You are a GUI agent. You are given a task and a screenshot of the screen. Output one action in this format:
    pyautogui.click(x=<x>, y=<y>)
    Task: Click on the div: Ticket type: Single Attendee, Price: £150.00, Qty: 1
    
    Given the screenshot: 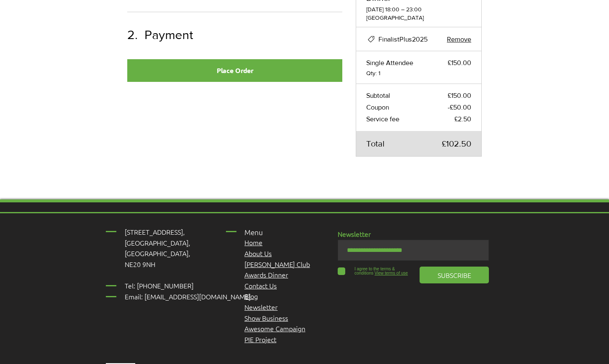 What is the action you would take?
    pyautogui.click(x=419, y=67)
    